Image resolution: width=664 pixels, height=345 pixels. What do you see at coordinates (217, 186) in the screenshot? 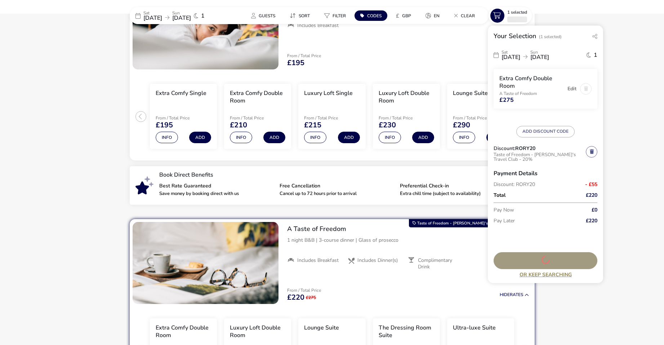
I see `p: Best Rate Guaranteed` at bounding box center [217, 186].